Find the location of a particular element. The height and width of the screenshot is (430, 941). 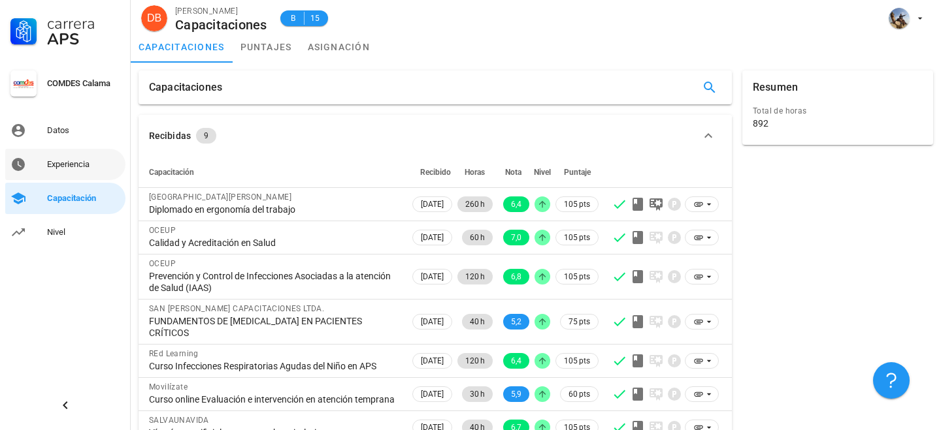

a: Datos is located at coordinates (65, 131).